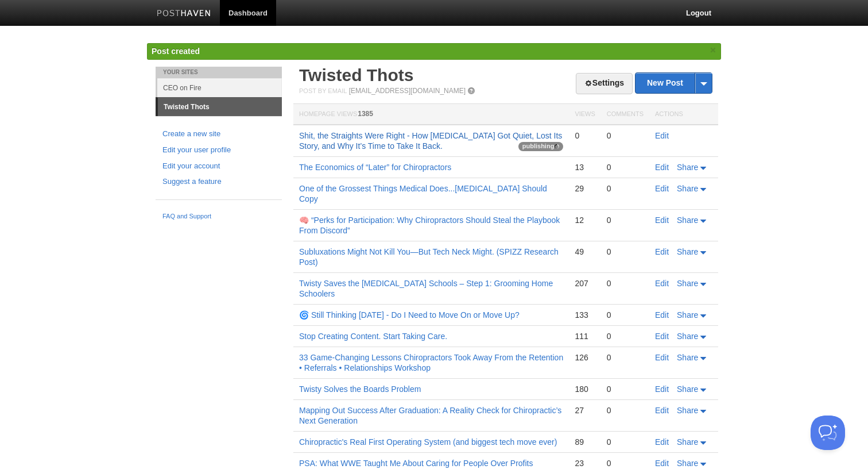 This screenshot has height=473, width=868. What do you see at coordinates (585, 441) in the screenshot?
I see `div: 89` at bounding box center [585, 441].